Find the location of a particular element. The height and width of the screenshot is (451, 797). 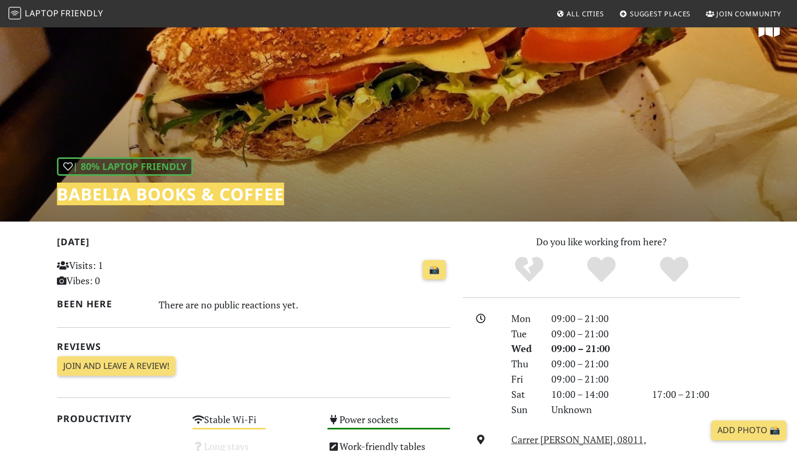

div: Tue is located at coordinates (525, 334).